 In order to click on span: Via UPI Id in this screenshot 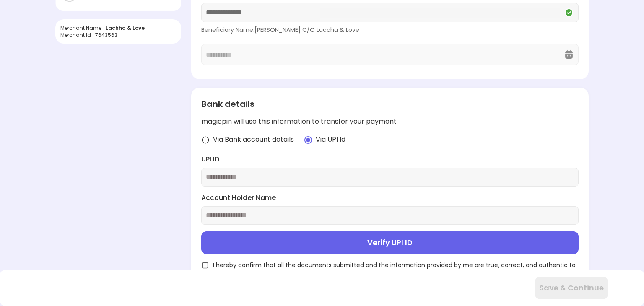, I will do `click(330, 140)`.